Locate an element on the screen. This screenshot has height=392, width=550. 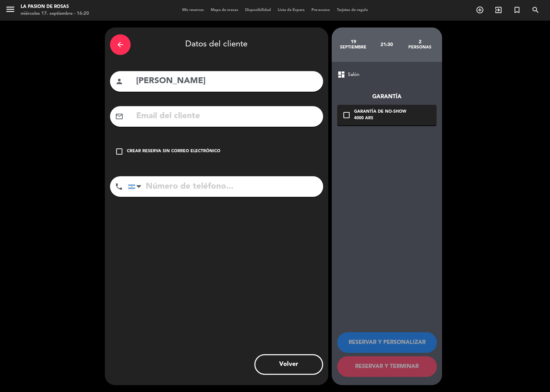
div: 4000 ARS is located at coordinates (380, 118).